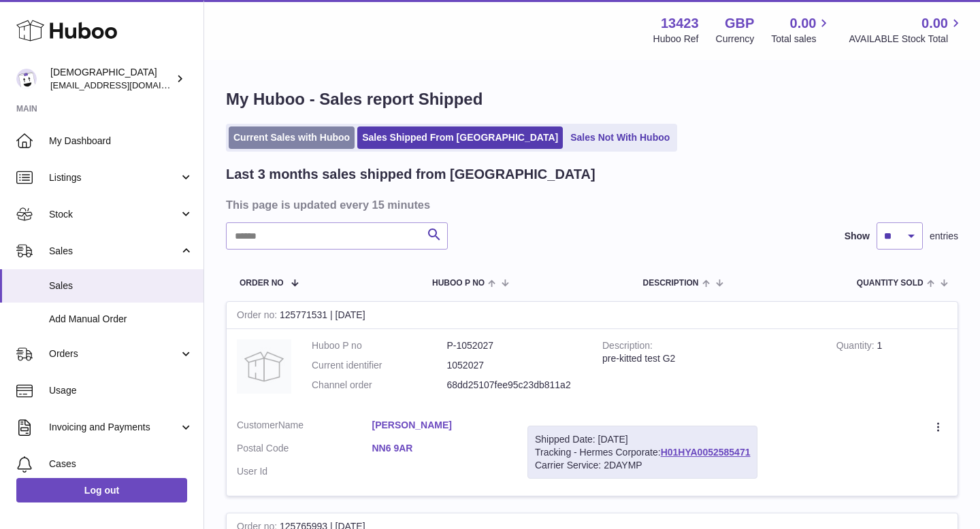 The width and height of the screenshot is (980, 529). What do you see at coordinates (379, 345) in the screenshot?
I see `dt: Huboo P no` at bounding box center [379, 345].